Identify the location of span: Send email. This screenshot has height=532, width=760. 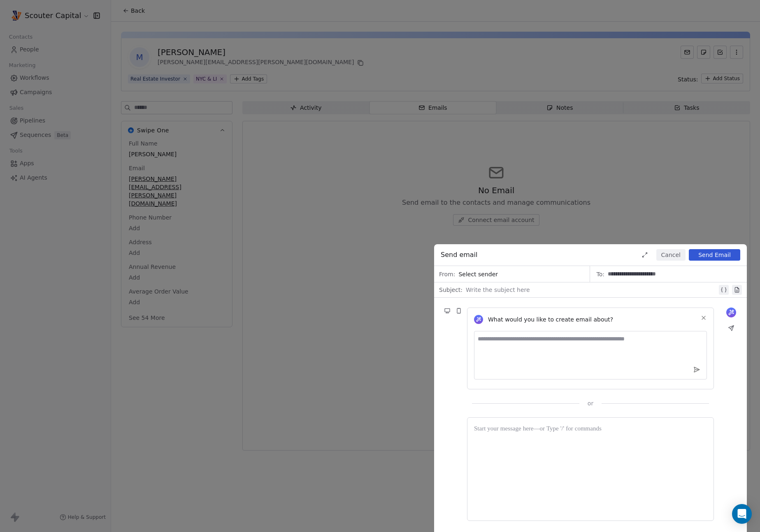
(459, 255).